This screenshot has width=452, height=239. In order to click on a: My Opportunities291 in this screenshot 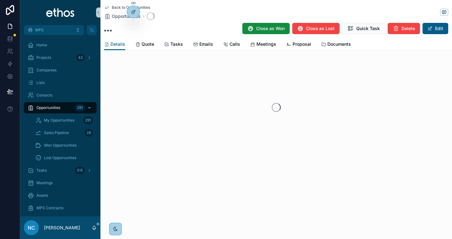, I will do `click(64, 120)`.